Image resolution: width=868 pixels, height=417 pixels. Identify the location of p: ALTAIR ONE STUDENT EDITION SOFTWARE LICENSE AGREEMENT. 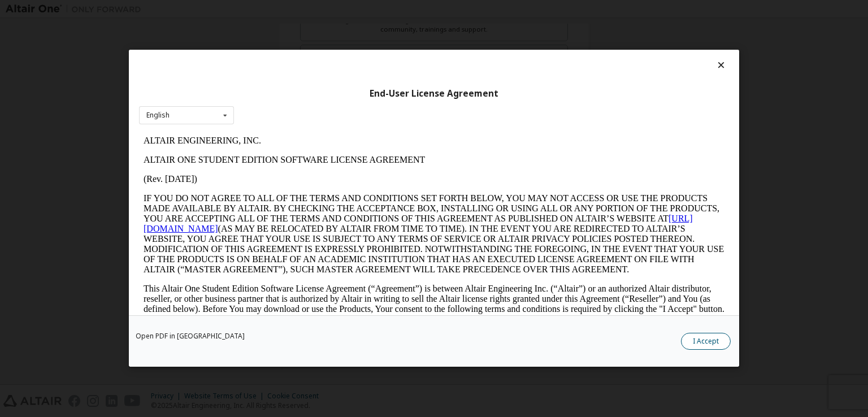
(295, 29).